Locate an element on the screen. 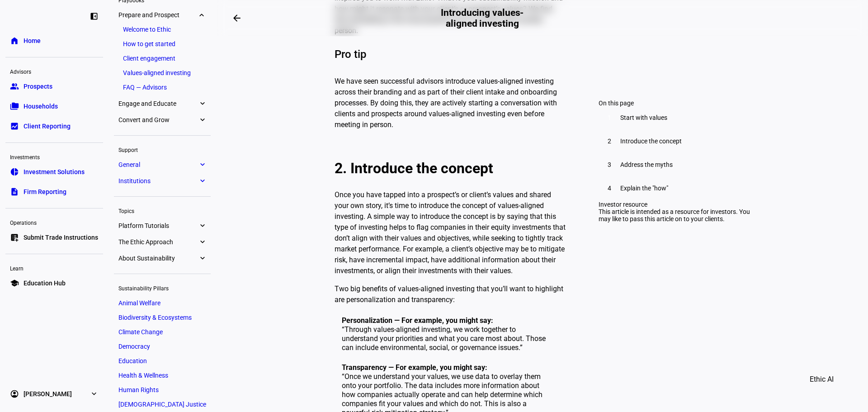  a: Climate Change is located at coordinates (162, 332).